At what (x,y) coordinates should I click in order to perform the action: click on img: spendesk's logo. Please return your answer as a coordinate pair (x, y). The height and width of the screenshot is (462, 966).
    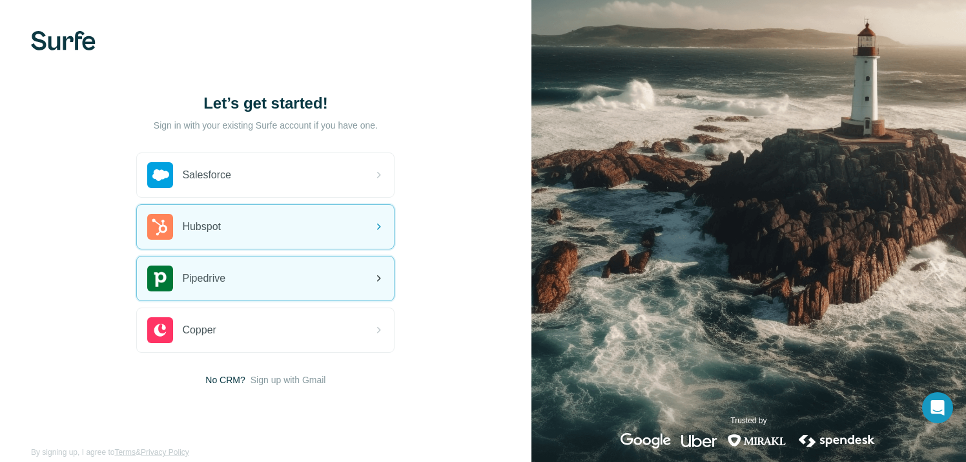
    Looking at the image, I should click on (837, 440).